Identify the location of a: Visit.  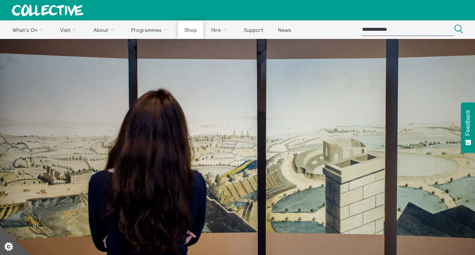
(70, 30).